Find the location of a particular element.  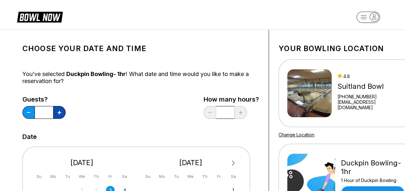

button: Next Month is located at coordinates (233, 164).